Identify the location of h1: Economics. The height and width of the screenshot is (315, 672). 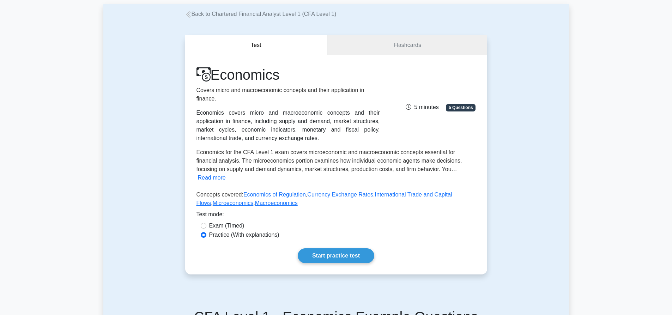
(288, 75).